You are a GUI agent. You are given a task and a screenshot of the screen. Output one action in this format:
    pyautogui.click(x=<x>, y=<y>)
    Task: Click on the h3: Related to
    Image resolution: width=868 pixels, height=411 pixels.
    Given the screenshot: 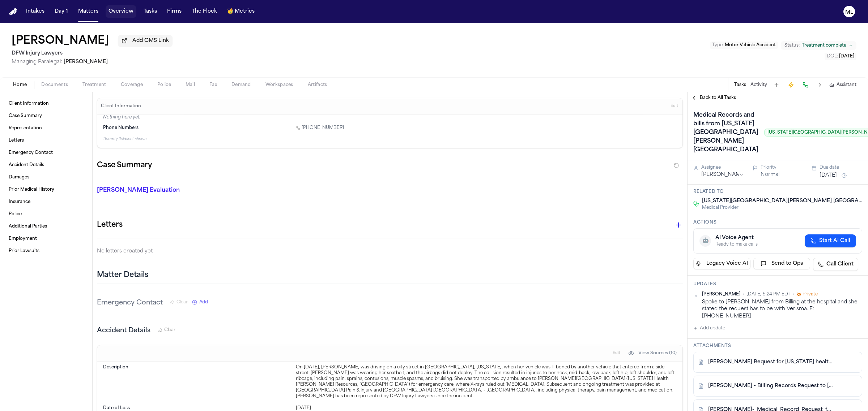 What is the action you would take?
    pyautogui.click(x=777, y=192)
    